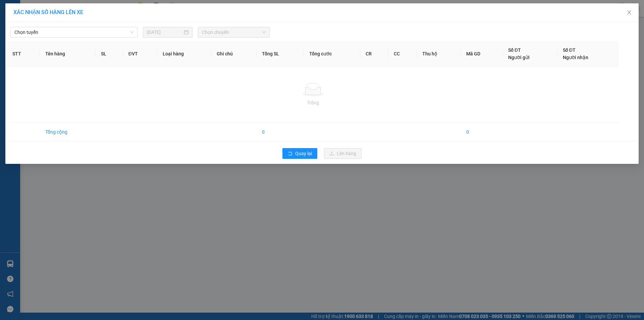 Image resolution: width=644 pixels, height=320 pixels. Describe the element at coordinates (184, 54) in the screenshot. I see `th: Loại hàng` at that location.